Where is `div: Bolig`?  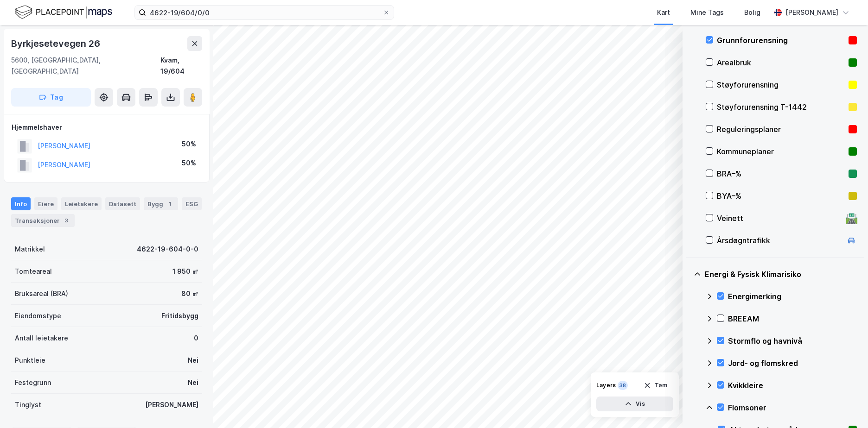 div: Bolig is located at coordinates (753, 13).